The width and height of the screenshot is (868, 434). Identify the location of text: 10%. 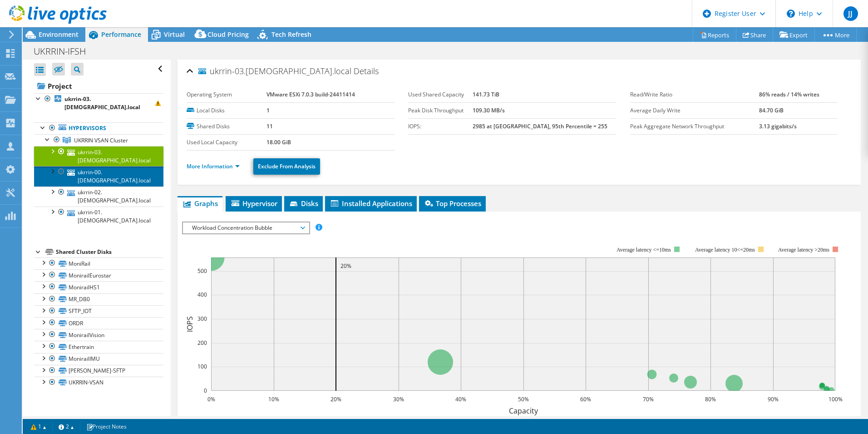
(274, 398).